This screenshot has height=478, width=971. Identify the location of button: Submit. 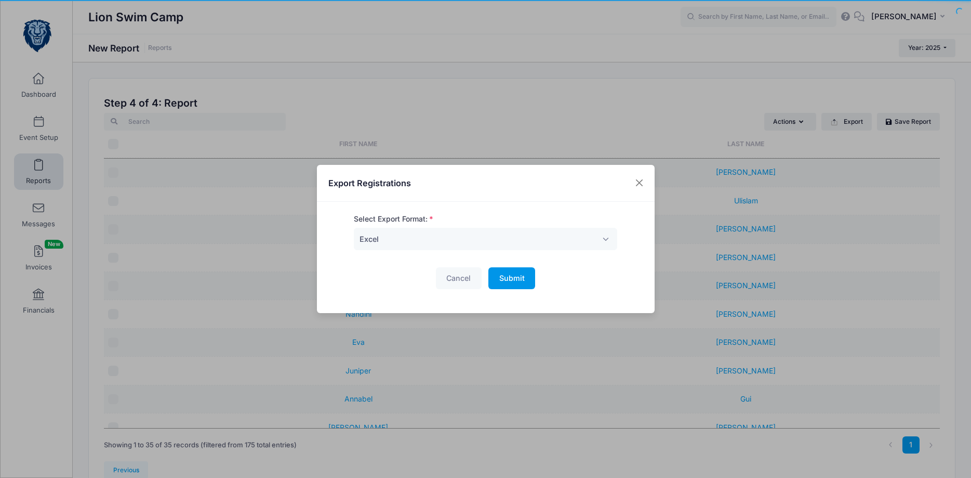
(512, 278).